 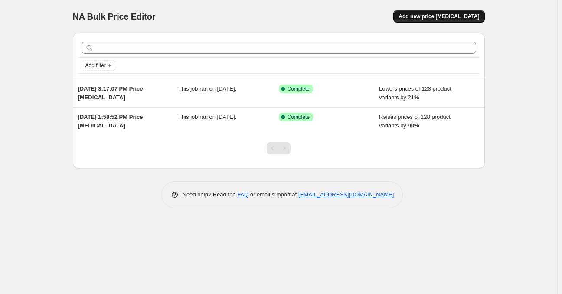 What do you see at coordinates (273, 194) in the screenshot?
I see `span: or email support at` at bounding box center [273, 194].